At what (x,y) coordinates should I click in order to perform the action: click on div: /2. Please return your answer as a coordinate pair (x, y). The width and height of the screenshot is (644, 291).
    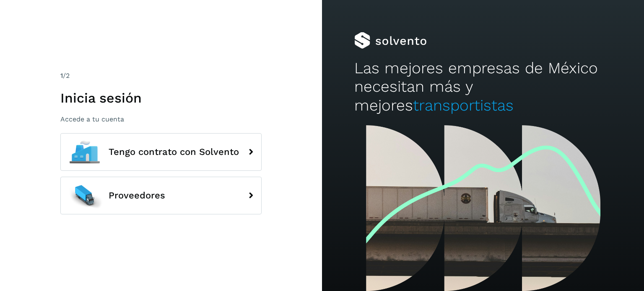
    Looking at the image, I should click on (161, 76).